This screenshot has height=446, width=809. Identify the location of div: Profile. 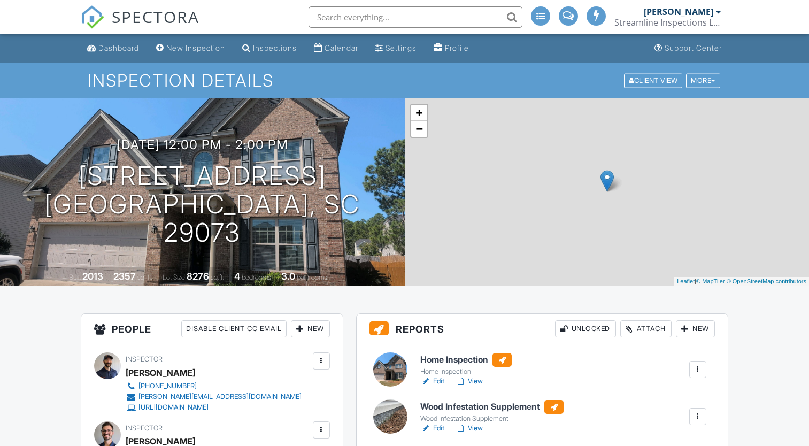
(457, 48).